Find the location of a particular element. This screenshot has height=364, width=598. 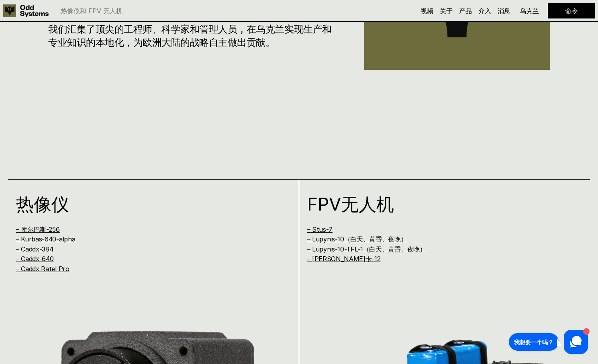

font: 视频 is located at coordinates (427, 11).